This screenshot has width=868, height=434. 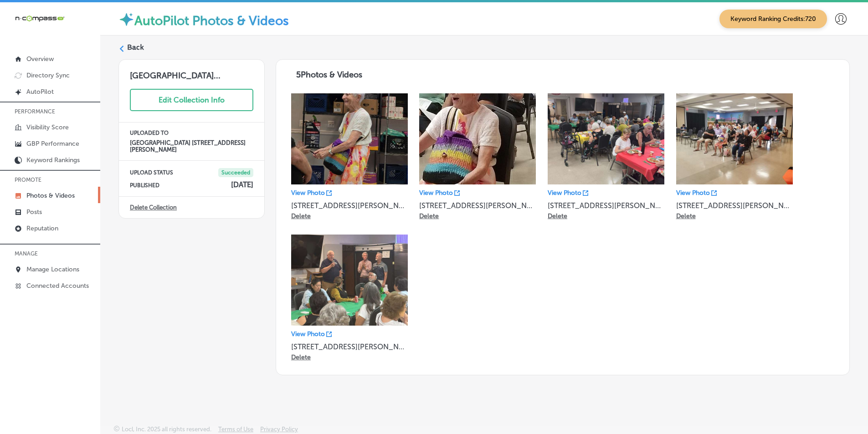 What do you see at coordinates (34, 211) in the screenshot?
I see `p: Posts` at bounding box center [34, 211].